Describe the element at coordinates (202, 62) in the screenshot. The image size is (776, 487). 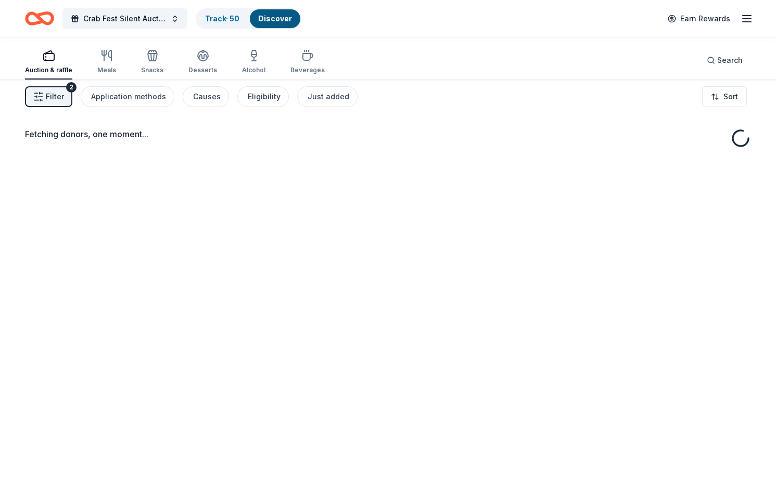
I see `button: Desserts` at that location.